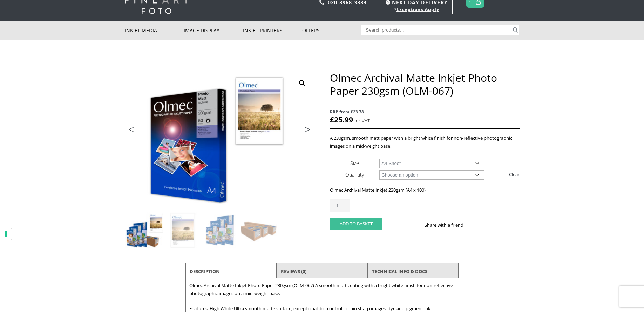 This screenshot has height=312, width=644. Describe the element at coordinates (400, 271) in the screenshot. I see `a: TECHNICAL INFO & DOCS` at that location.